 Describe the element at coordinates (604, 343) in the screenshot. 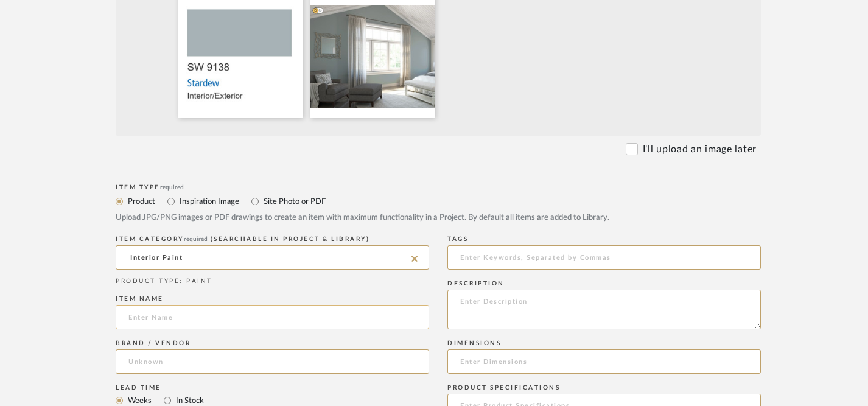

I see `div: Dimensions` at that location.